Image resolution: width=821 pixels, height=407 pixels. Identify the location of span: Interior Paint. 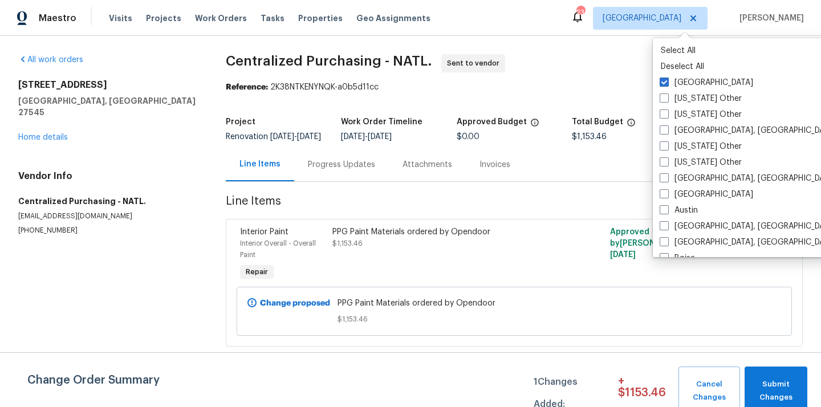
(264, 232).